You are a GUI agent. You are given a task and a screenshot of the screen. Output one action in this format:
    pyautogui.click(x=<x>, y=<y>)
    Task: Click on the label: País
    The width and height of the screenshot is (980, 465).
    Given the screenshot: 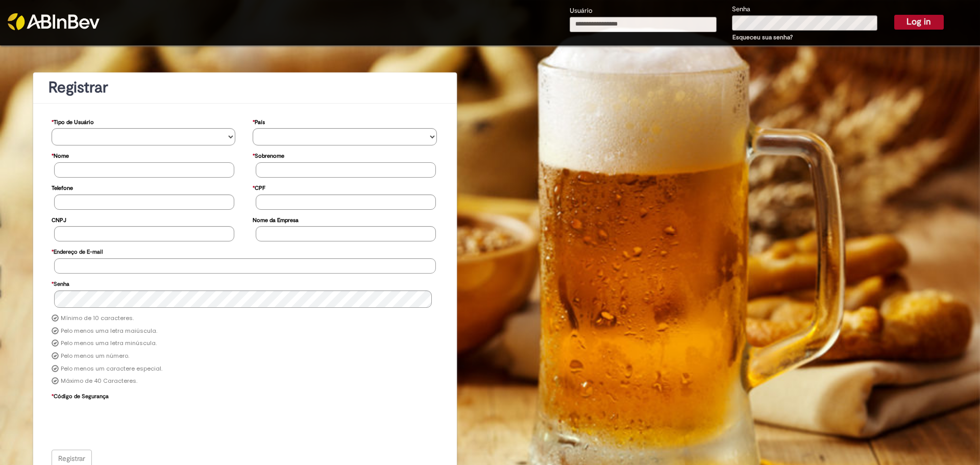 What is the action you would take?
    pyautogui.click(x=259, y=120)
    